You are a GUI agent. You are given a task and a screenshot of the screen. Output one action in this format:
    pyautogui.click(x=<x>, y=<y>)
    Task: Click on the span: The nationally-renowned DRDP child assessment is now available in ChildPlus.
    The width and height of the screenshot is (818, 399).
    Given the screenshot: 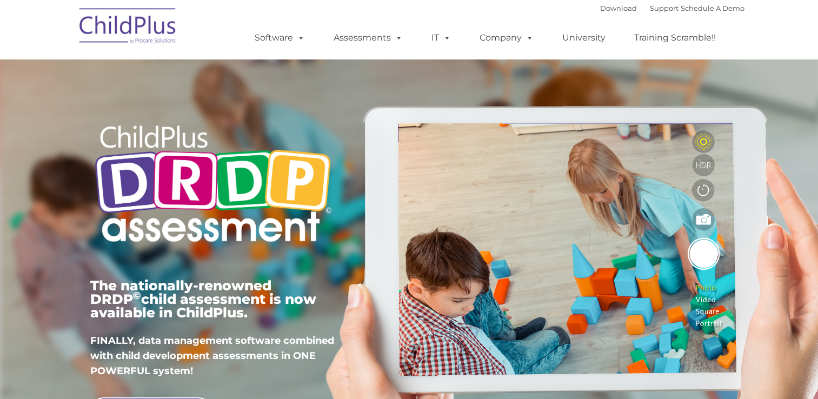 What is the action you would take?
    pyautogui.click(x=203, y=299)
    